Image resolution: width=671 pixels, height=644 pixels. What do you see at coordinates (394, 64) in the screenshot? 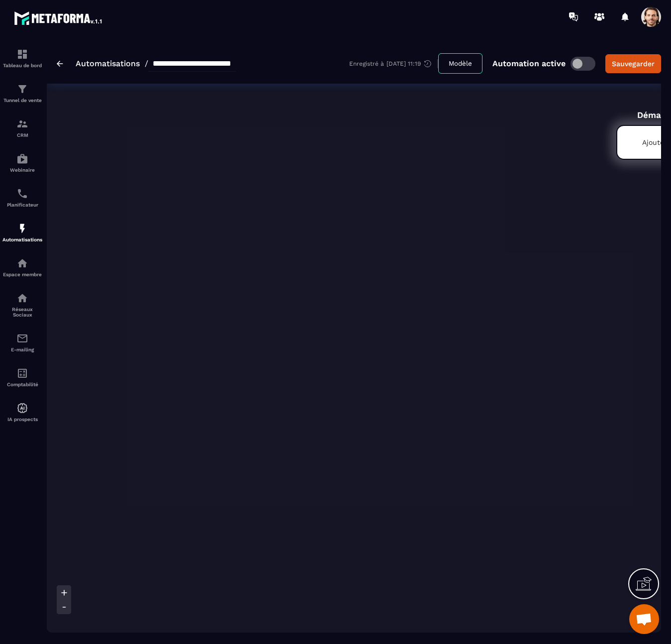
I see `div: Enregistré à` at bounding box center [394, 64].